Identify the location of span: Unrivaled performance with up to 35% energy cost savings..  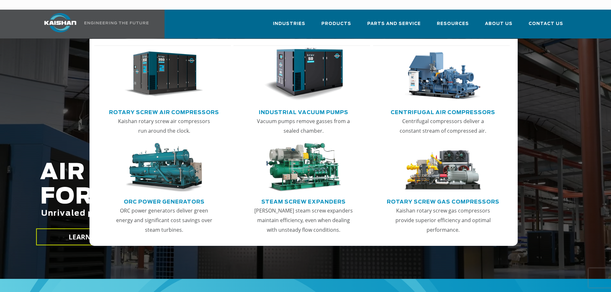
(178, 214).